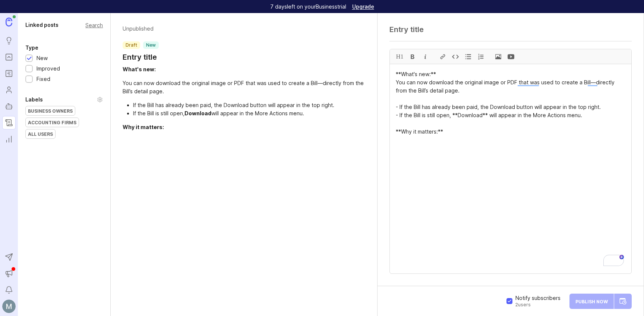 This screenshot has height=316, width=644. Describe the element at coordinates (249, 113) in the screenshot. I see `li: If the Bill is still open, will appear in the More Actions menu.` at that location.